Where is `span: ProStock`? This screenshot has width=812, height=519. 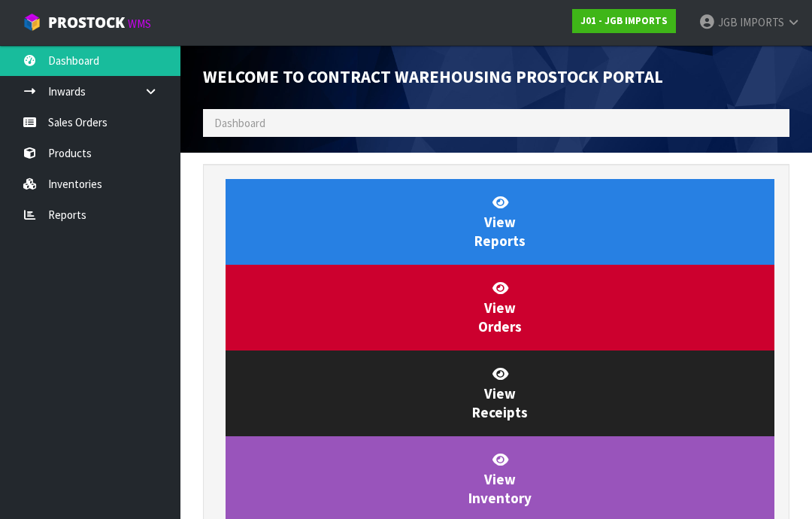 span: ProStock is located at coordinates (87, 23).